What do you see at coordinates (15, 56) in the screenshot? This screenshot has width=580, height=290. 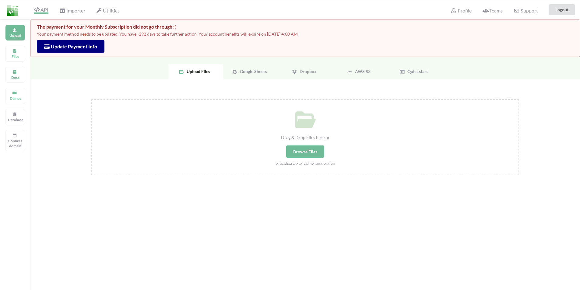 I see `p: Files` at bounding box center [15, 56].